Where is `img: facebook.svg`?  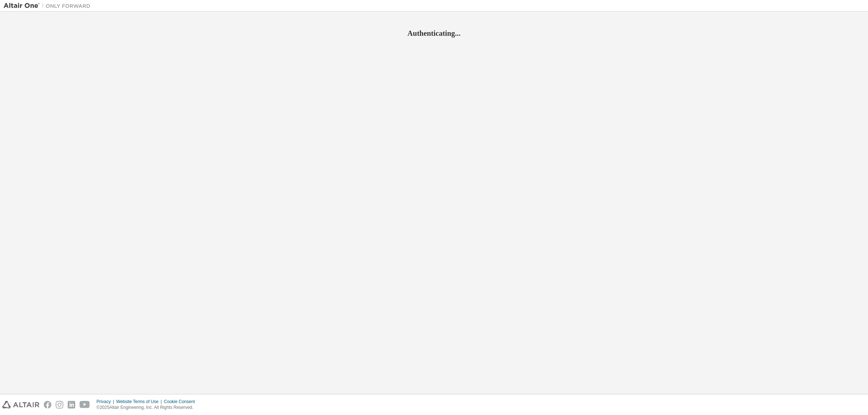 img: facebook.svg is located at coordinates (47, 404).